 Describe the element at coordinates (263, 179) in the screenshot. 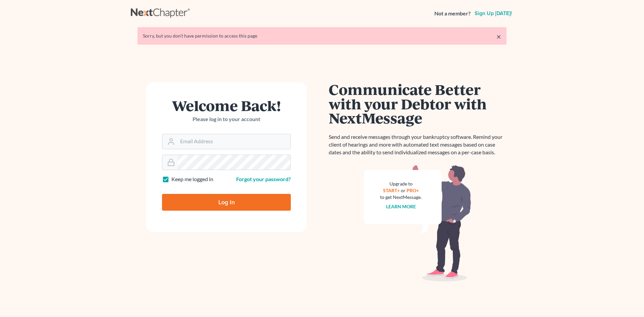

I see `a: Forgot your password?` at that location.